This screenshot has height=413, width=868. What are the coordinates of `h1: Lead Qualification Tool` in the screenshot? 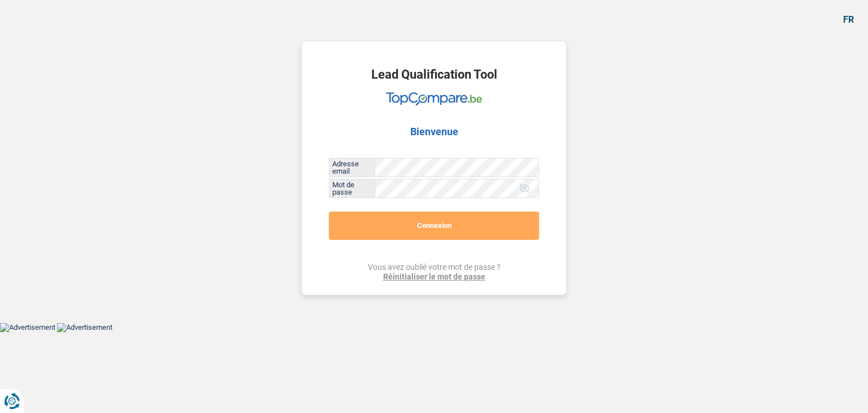 It's located at (434, 74).